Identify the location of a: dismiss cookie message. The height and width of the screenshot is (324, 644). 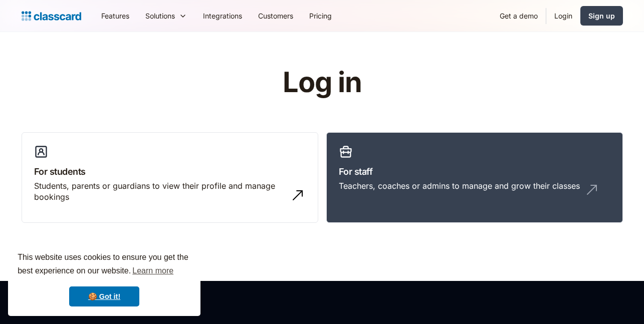
(104, 296).